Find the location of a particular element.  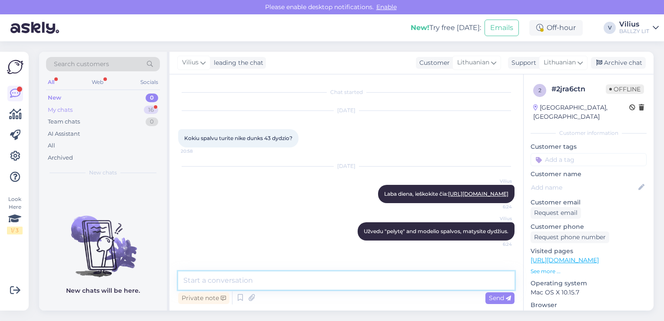

div: Request phone number is located at coordinates (569, 237).